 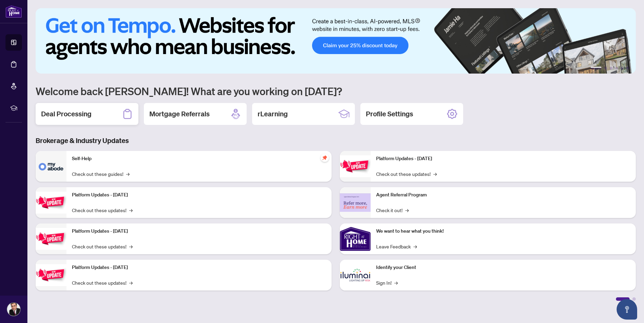 What do you see at coordinates (14, 309) in the screenshot?
I see `img: Profile Icon` at bounding box center [14, 309].